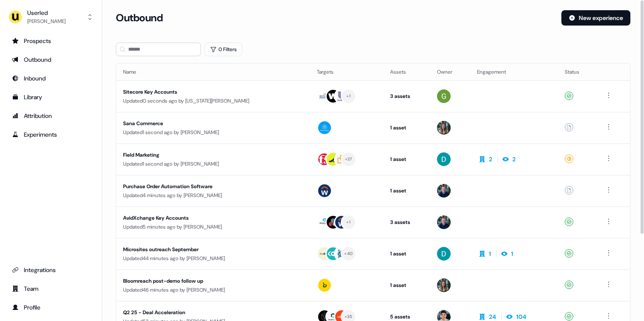 Image resolution: width=644 pixels, height=321 pixels. Describe the element at coordinates (51, 289) in the screenshot. I see `a: Go to team` at that location.